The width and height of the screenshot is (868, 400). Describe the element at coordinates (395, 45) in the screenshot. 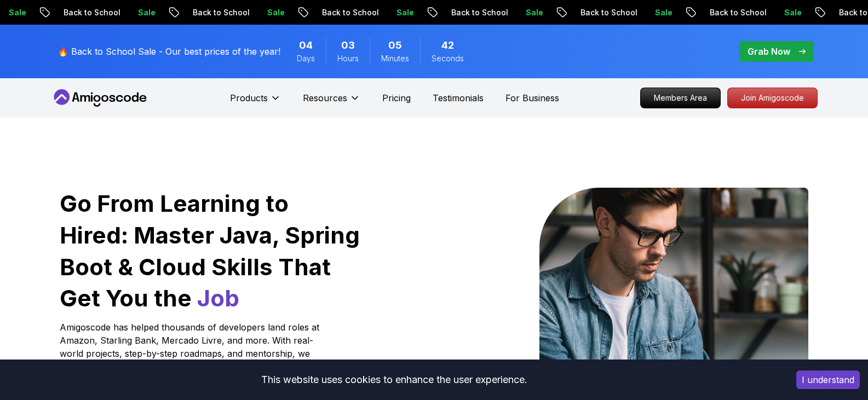

I see `span: 5 Minutes` at that location.